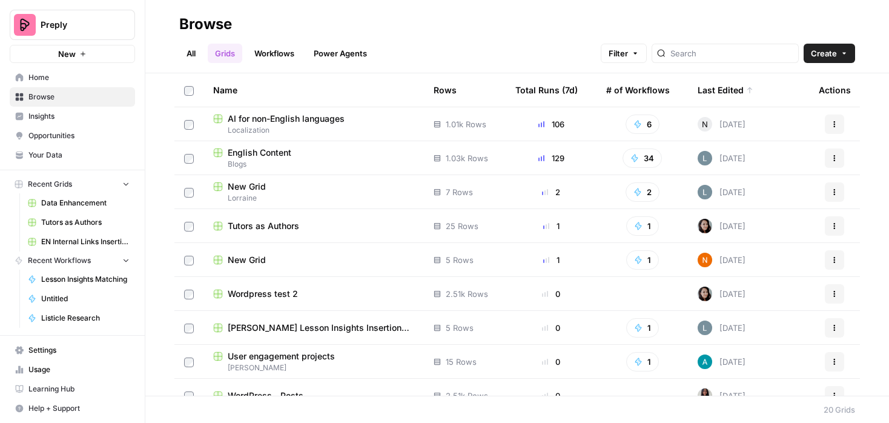 The height and width of the screenshot is (423, 889). Describe the element at coordinates (314, 198) in the screenshot. I see `span: Lorraine` at that location.